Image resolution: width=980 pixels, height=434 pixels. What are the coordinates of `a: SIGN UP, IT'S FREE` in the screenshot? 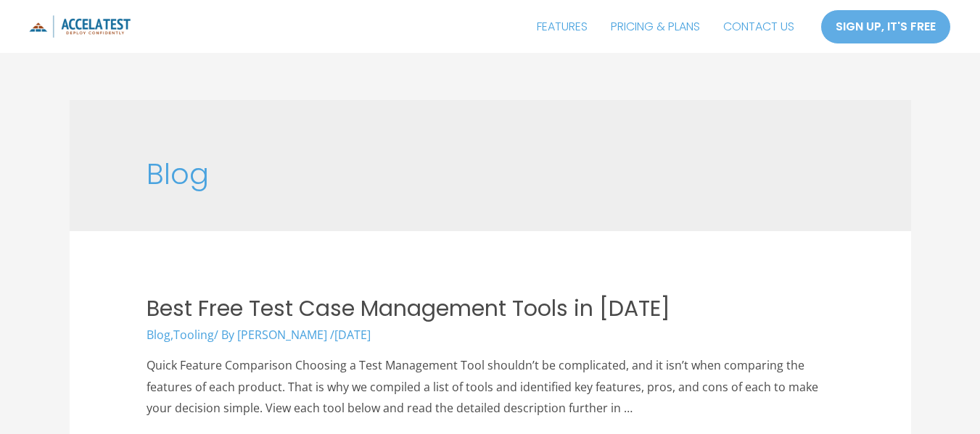 It's located at (886, 27).